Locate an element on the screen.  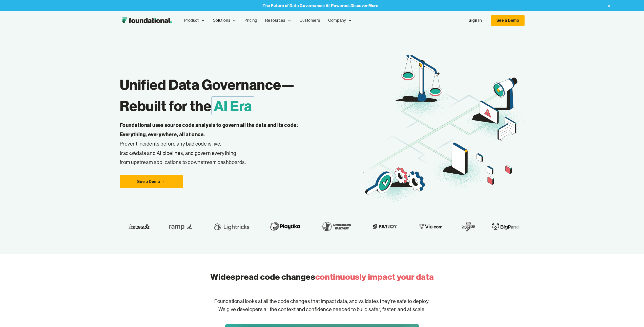
img: Playtika is located at coordinates (285, 227).